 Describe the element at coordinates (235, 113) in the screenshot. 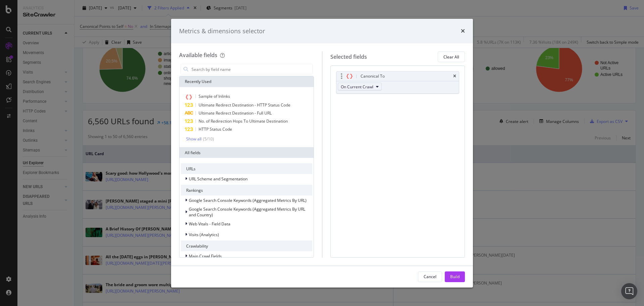

I see `span: Ultimate Redirect Destination - Full URL` at that location.